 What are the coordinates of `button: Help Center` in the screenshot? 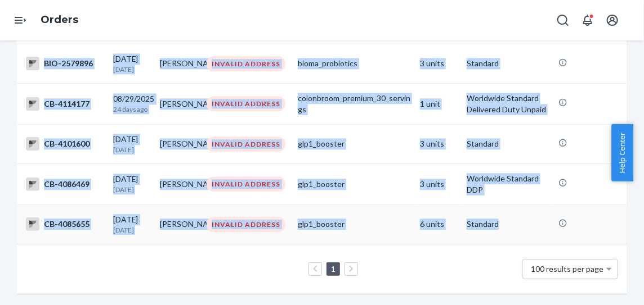 It's located at (622, 152).